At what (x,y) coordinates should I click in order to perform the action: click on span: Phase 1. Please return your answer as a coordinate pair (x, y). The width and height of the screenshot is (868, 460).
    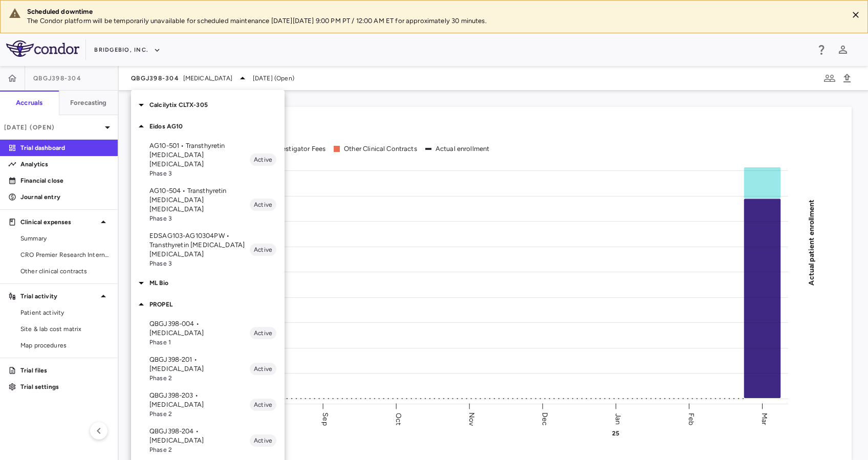
    Looking at the image, I should click on (200, 342).